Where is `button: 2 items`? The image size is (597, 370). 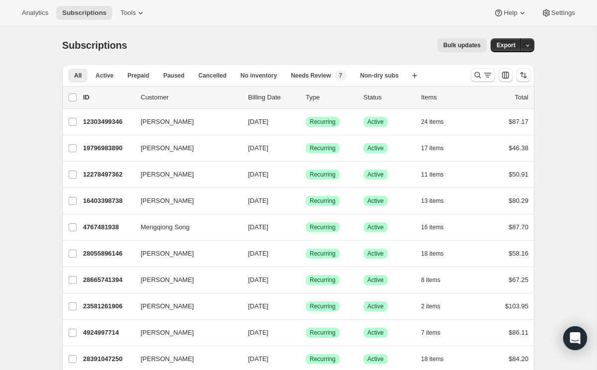 button: 2 items is located at coordinates (436, 306).